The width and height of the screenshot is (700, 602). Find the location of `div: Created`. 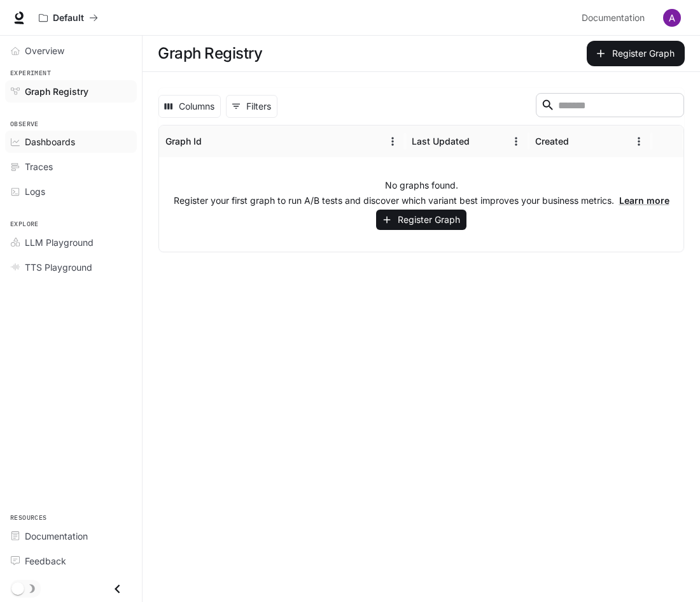

div: Created is located at coordinates (552, 141).